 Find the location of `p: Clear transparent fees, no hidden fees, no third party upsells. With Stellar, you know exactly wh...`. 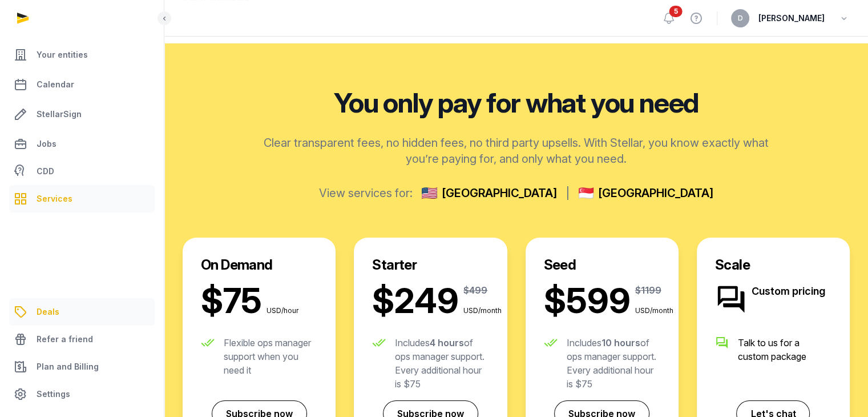

p: Clear transparent fees, no hidden fees, no third party upsells. With Stellar, you know exactly wh... is located at coordinates (516, 151).